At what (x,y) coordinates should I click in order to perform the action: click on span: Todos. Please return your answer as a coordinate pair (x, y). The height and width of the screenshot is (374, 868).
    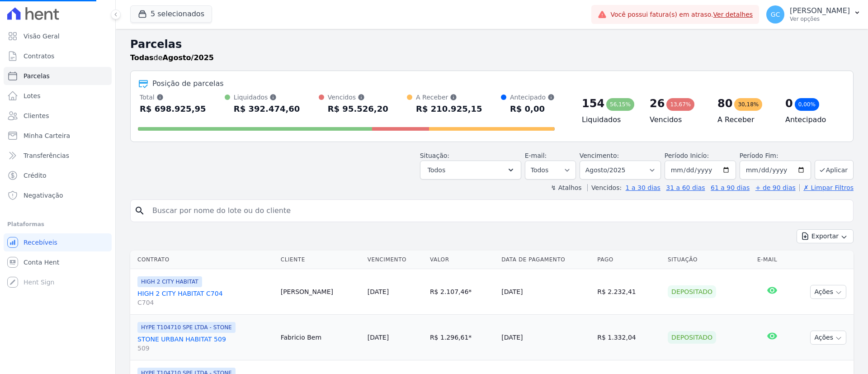
    Looking at the image, I should click on (437, 170).